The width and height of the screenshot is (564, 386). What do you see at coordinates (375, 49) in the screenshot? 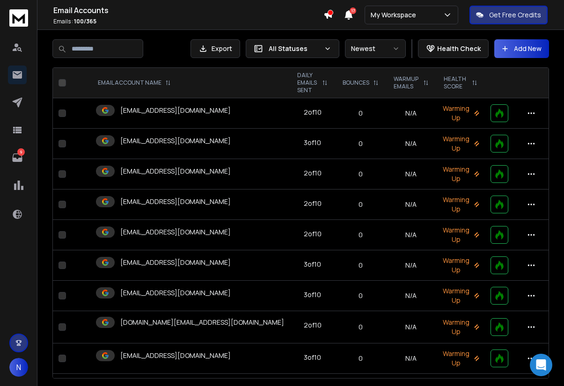
I see `button: Newest` at bounding box center [375, 49].